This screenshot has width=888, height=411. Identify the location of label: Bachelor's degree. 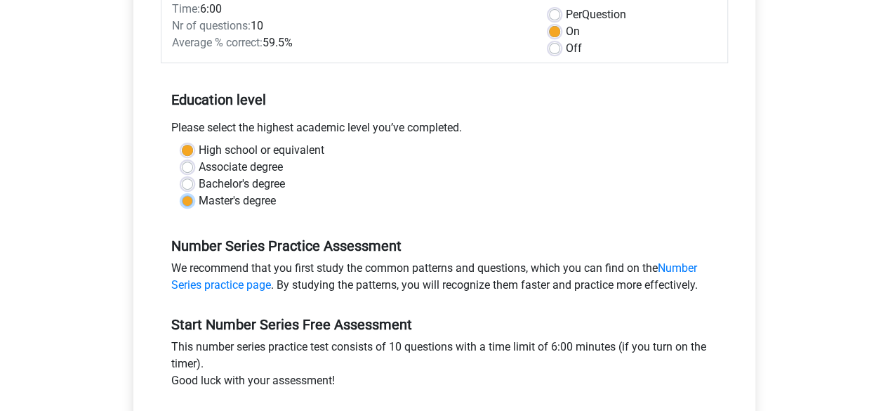
(242, 184).